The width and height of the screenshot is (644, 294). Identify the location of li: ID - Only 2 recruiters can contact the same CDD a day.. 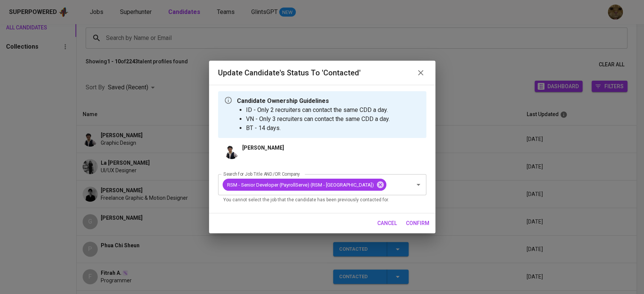
(318, 110).